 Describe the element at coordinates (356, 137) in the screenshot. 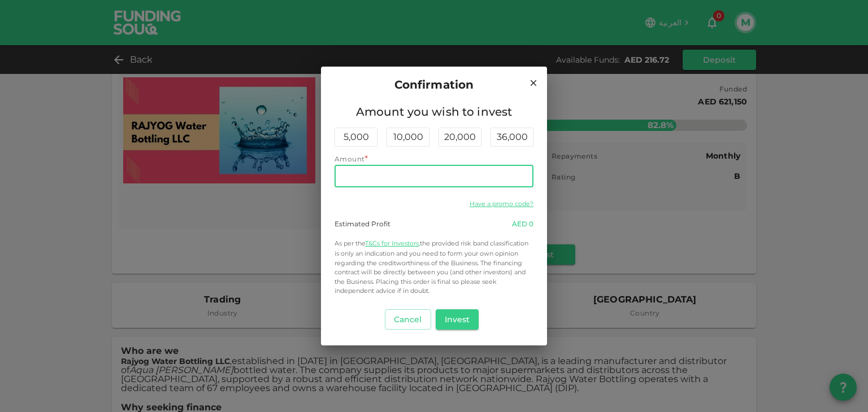

I see `div: 5,000` at that location.